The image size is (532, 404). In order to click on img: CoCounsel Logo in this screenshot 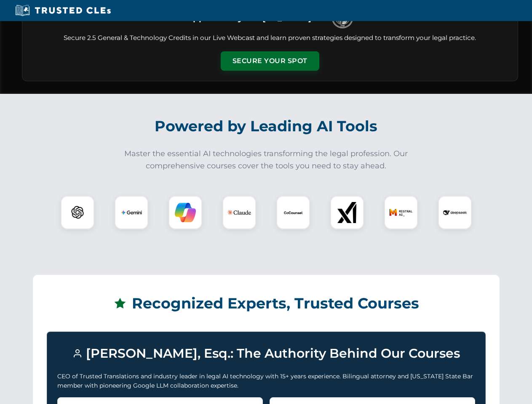, I will do `click(293, 213)`.